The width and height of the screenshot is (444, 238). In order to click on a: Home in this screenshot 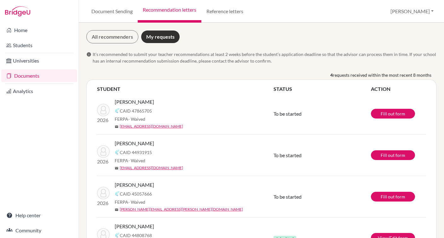, I will do `click(39, 30)`.